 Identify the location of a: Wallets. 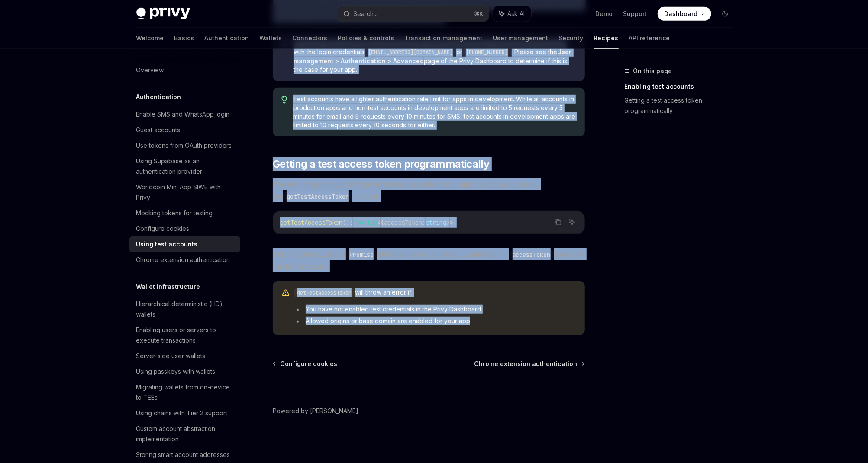
(271, 38).